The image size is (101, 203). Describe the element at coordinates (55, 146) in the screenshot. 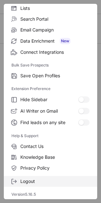

I see `span: Contact Us` at that location.